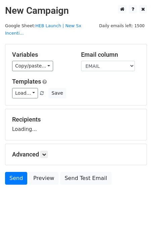 The width and height of the screenshot is (152, 231). Describe the element at coordinates (41, 55) in the screenshot. I see `h5: Variables` at that location.